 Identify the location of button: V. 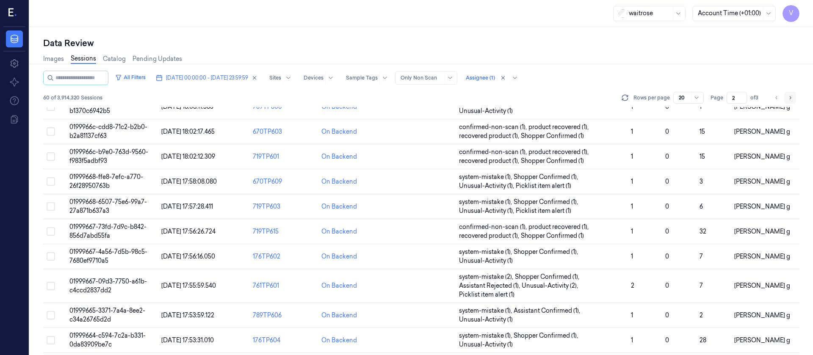
(791, 14).